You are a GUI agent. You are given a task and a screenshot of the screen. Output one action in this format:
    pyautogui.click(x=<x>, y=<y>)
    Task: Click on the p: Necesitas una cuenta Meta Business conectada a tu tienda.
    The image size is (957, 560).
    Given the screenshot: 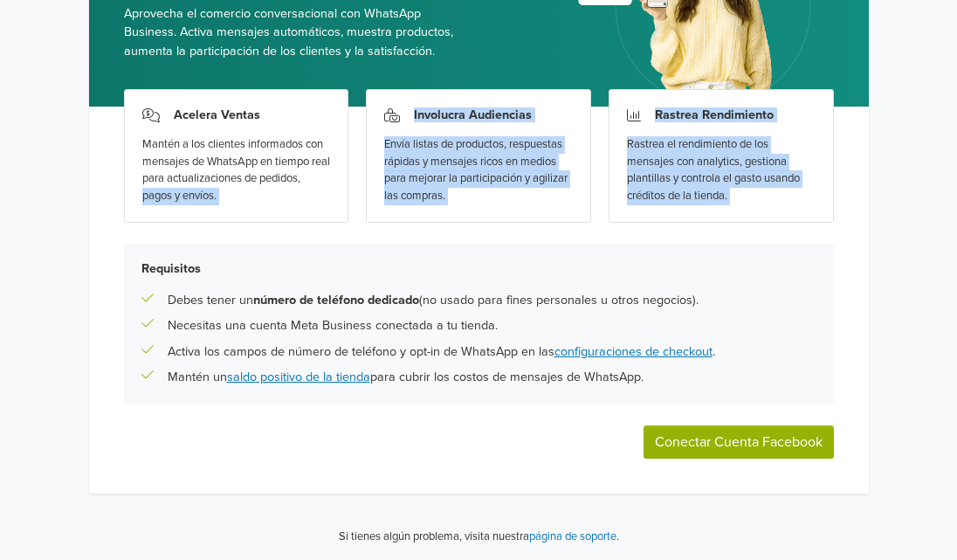 What is the action you would take?
    pyautogui.click(x=333, y=326)
    